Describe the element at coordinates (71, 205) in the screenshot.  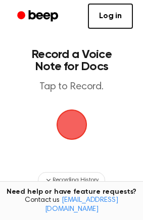
I see `span: Contact us` at that location.